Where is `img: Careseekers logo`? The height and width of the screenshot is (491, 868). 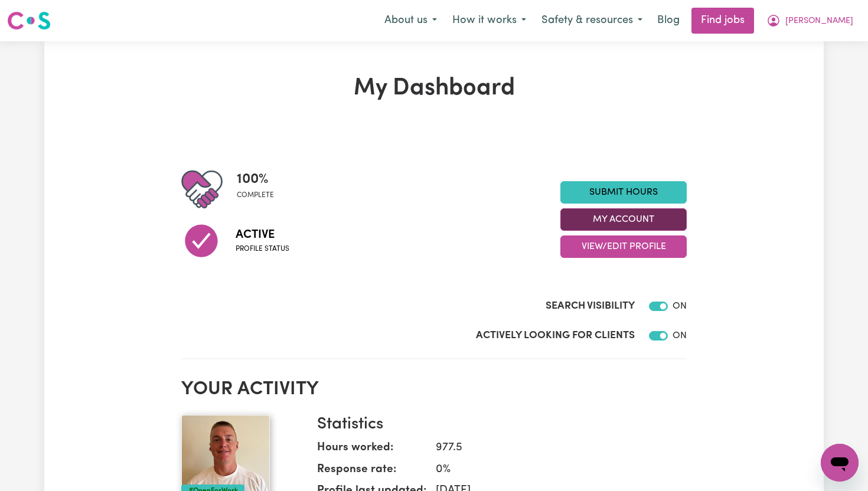 img: Careseekers logo is located at coordinates (29, 20).